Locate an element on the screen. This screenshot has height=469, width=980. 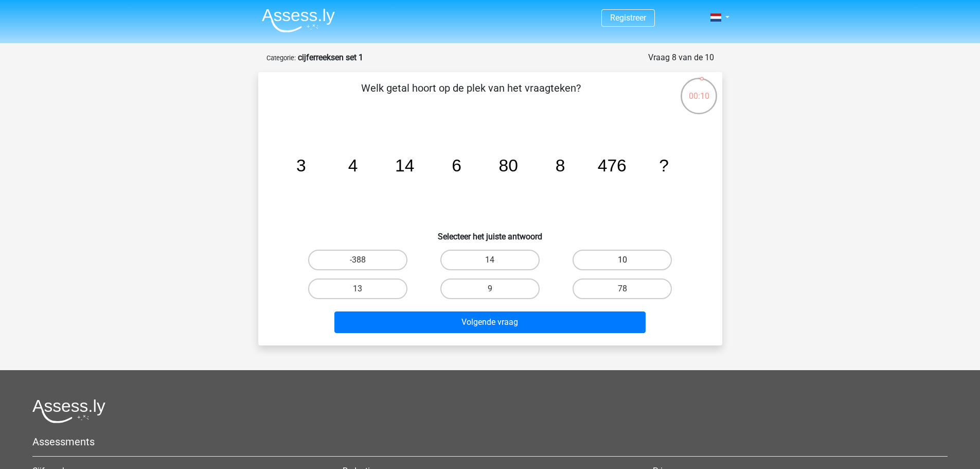
label: 78 is located at coordinates (622, 289).